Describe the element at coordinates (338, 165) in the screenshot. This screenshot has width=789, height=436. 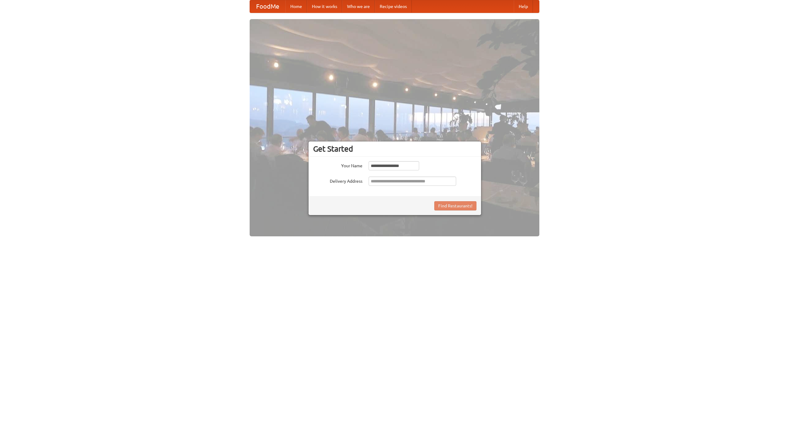
I see `label: Your Name` at that location.